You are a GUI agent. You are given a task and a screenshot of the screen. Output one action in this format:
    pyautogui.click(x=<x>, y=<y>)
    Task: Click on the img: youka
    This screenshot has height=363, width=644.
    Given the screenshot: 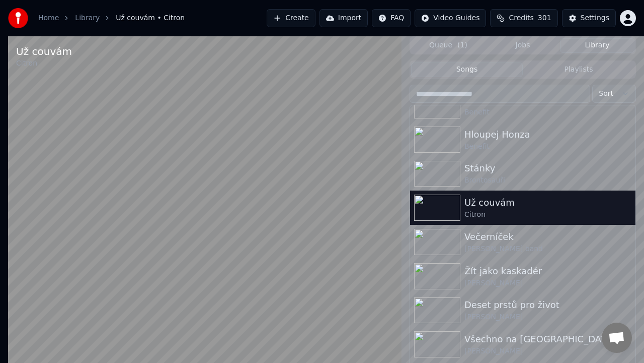 What is the action you would take?
    pyautogui.click(x=18, y=18)
    